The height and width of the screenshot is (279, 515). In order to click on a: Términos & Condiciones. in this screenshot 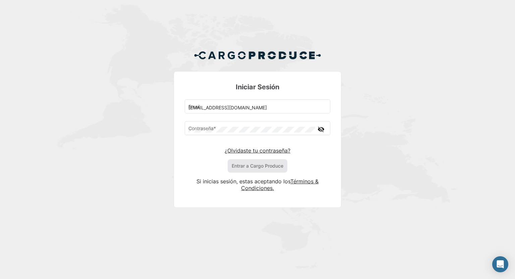, I will do `click(279, 185)`.